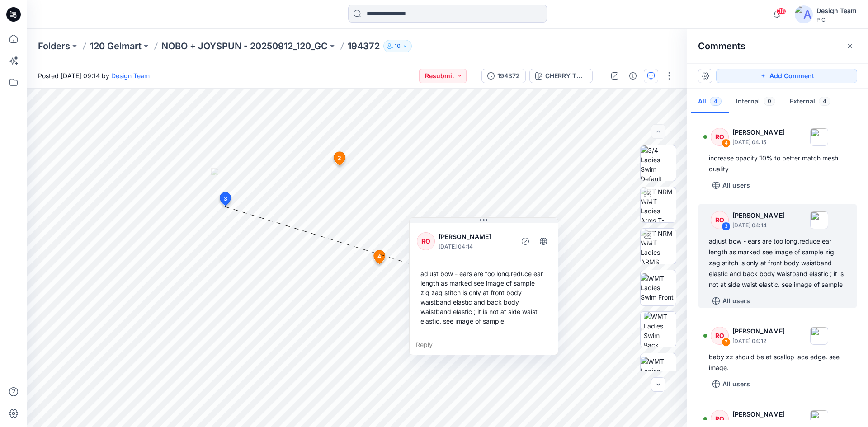  I want to click on div: 3, so click(726, 227).